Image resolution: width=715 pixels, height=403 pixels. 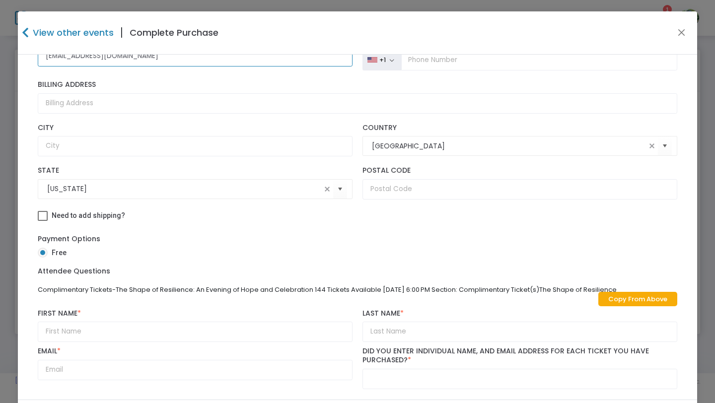 I want to click on input: City, so click(x=195, y=146).